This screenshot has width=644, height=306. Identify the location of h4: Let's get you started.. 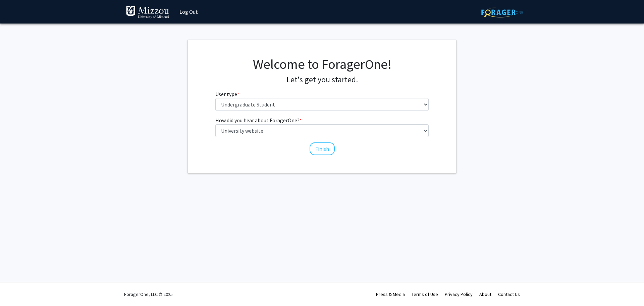
(322, 80).